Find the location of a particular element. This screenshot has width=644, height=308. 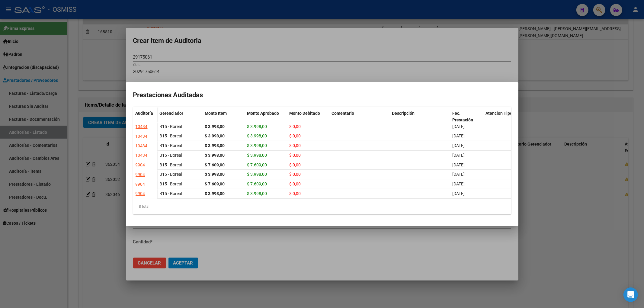

h2: Prestaciones Auditadas is located at coordinates (322, 95).